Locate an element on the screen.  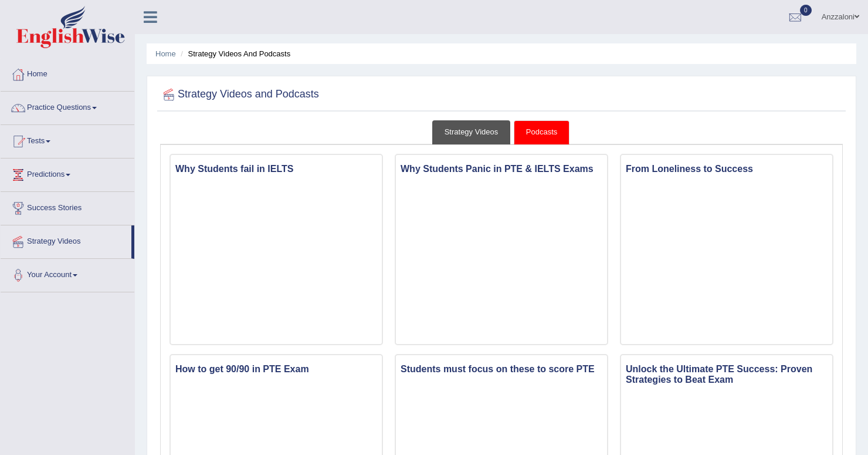
span: 0 is located at coordinates (806, 10).